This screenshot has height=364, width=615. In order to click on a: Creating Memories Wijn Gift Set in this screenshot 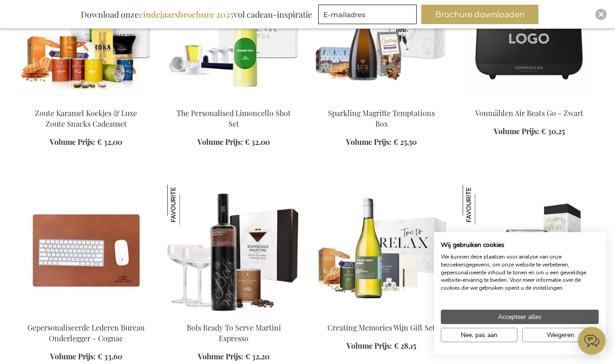, I will do `click(382, 327)`.